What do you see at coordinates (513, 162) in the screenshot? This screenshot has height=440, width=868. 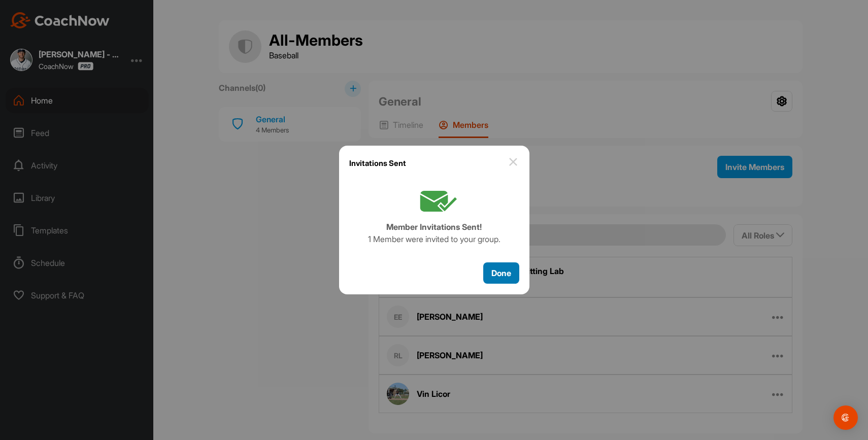 I see `img: close` at bounding box center [513, 162].